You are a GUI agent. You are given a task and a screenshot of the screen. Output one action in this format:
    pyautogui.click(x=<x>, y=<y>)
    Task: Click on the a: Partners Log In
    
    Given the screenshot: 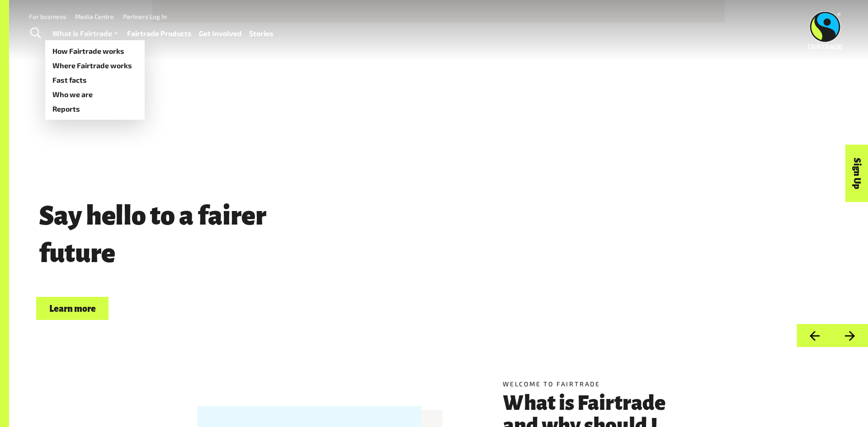 What is the action you would take?
    pyautogui.click(x=145, y=16)
    